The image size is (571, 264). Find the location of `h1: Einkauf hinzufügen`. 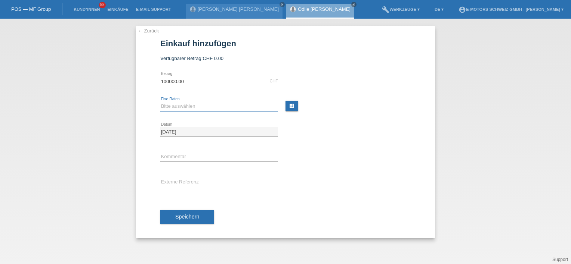

h1: Einkauf hinzufügen is located at coordinates (285, 43).